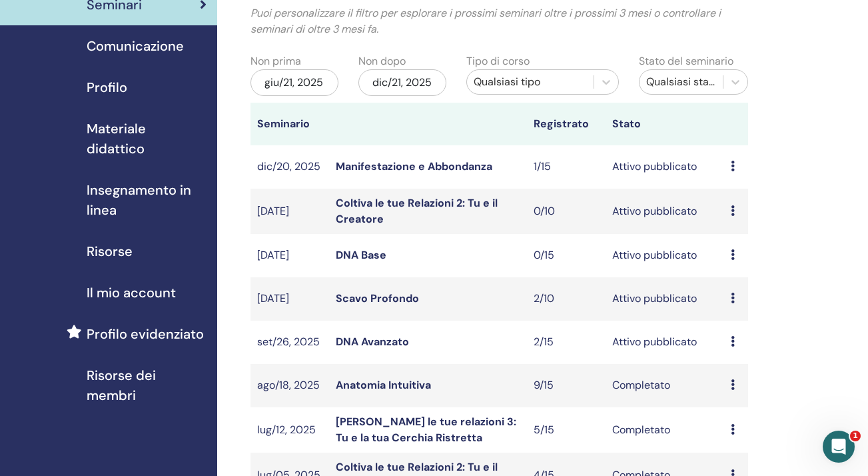 The image size is (868, 476). I want to click on th: Stato, so click(665, 124).